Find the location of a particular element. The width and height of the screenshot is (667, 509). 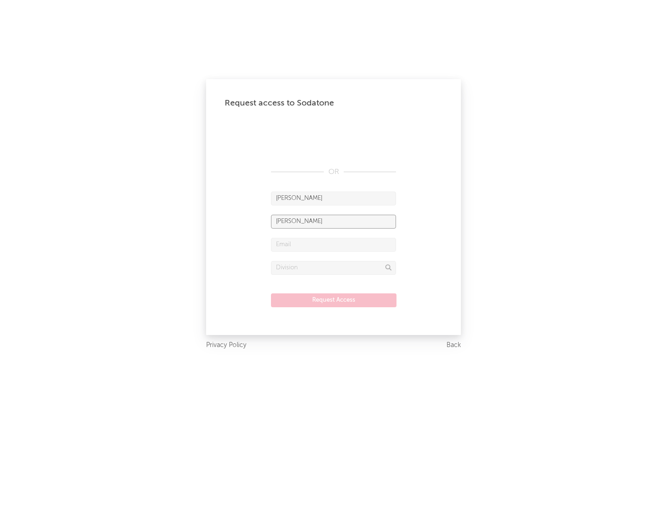

div: Request access to Sodatone is located at coordinates (333, 103).